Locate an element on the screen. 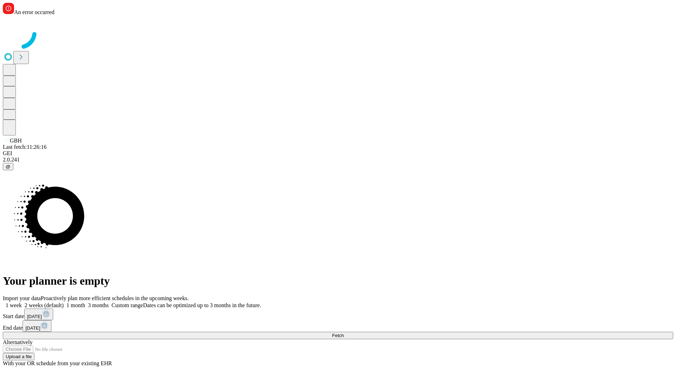 The width and height of the screenshot is (676, 380). span: Fetch is located at coordinates (338, 336).